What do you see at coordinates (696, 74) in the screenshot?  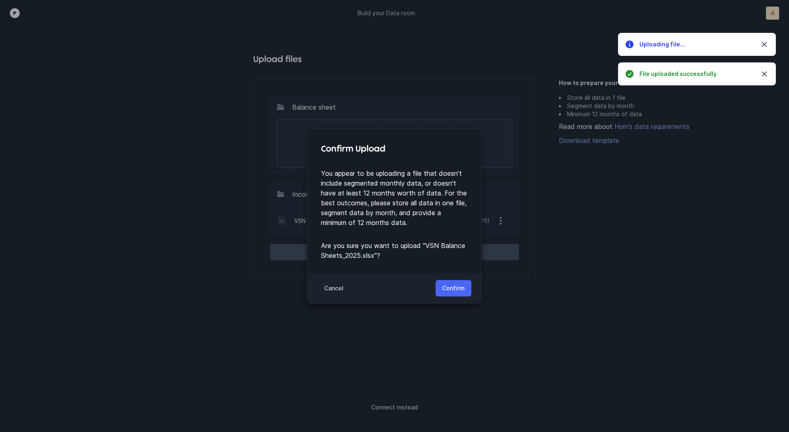 I see `h5: File uploaded successfully` at bounding box center [696, 74].